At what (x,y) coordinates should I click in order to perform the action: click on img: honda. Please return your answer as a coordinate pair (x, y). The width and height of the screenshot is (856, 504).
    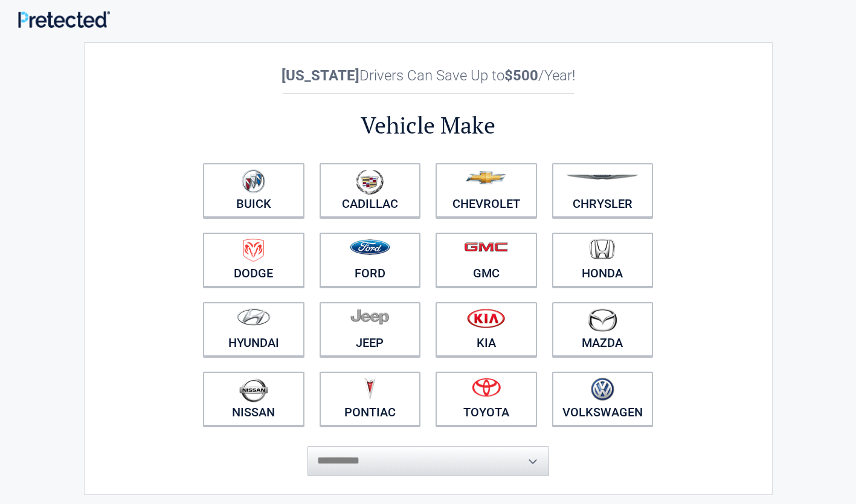
    Looking at the image, I should click on (603, 249).